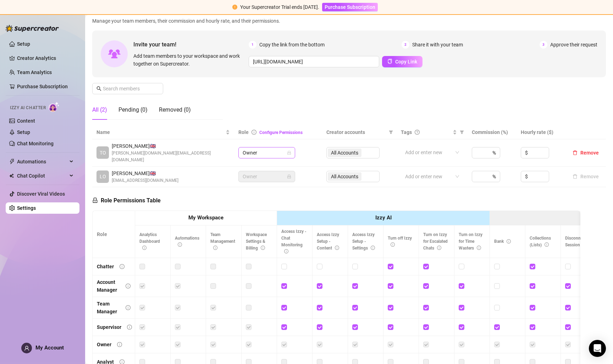 This screenshot has width=613, height=364. What do you see at coordinates (384, 218) in the screenshot?
I see `strong: Izzy AI` at bounding box center [384, 218].